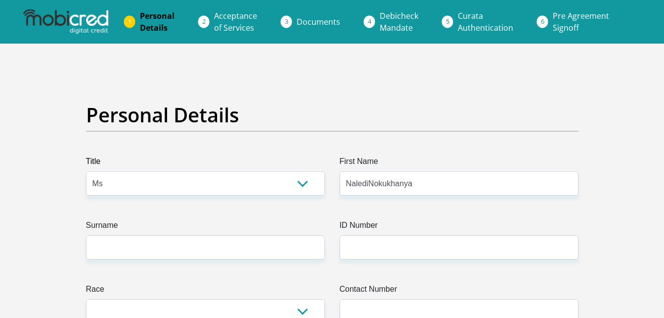 The width and height of the screenshot is (664, 318). What do you see at coordinates (235, 22) in the screenshot?
I see `span: Acceptance of Services` at bounding box center [235, 22].